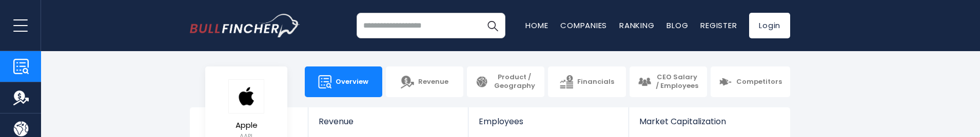 The width and height of the screenshot is (980, 137). I want to click on span: Apple, so click(246, 125).